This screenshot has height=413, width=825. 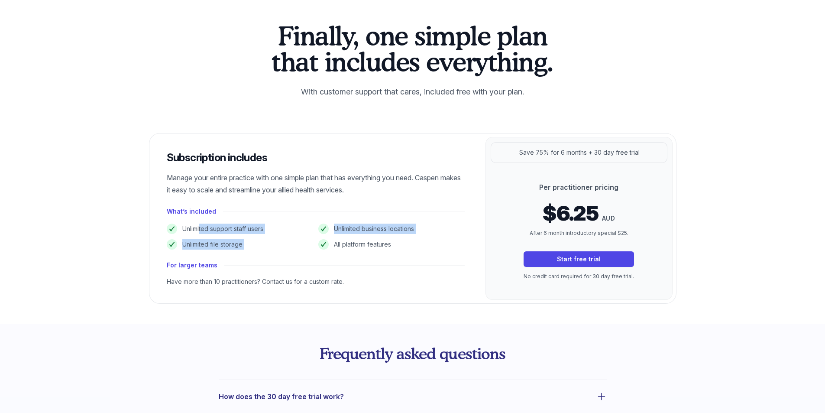 I want to click on p: Manage your entire practice with one simple plan that has everything you need. Caspen makes it ea..., so click(x=316, y=184).